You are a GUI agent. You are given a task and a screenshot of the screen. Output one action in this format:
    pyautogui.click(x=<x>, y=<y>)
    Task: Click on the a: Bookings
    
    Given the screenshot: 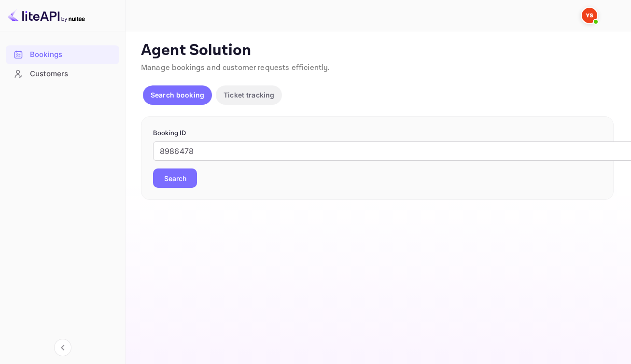 What is the action you would take?
    pyautogui.click(x=62, y=54)
    